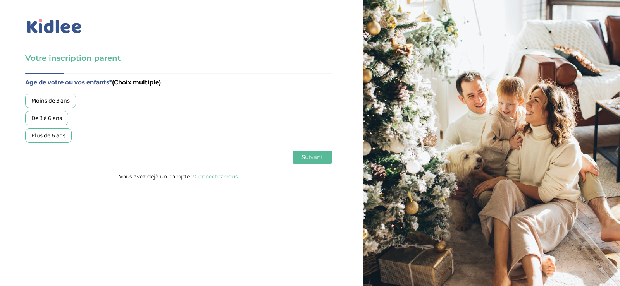  I want to click on button: Suivant, so click(312, 157).